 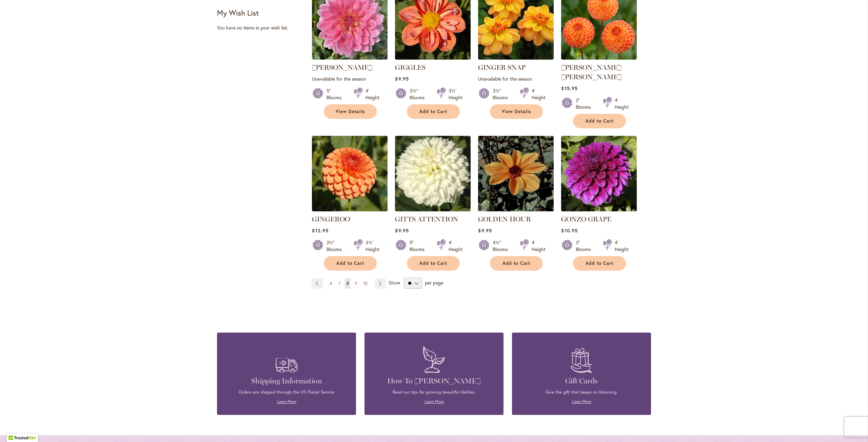 What do you see at coordinates (366, 283) in the screenshot?
I see `a: 10` at bounding box center [366, 283].